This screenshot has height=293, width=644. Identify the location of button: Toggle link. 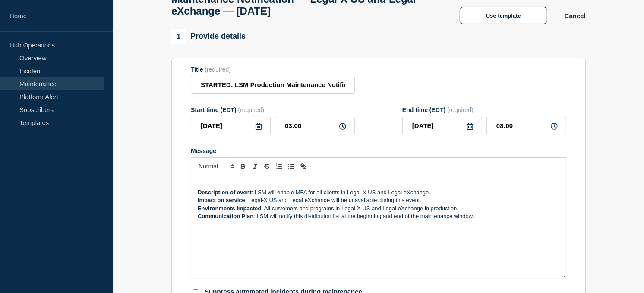
(303, 166).